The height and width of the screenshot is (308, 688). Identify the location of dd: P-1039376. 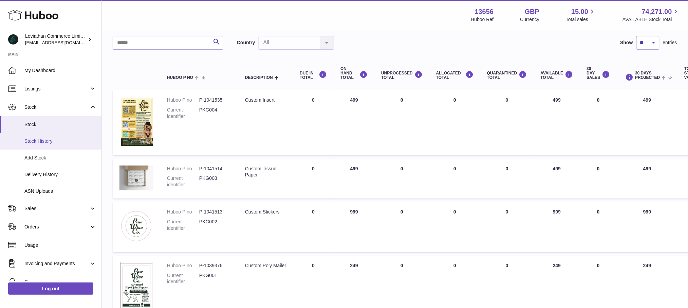
(215, 265).